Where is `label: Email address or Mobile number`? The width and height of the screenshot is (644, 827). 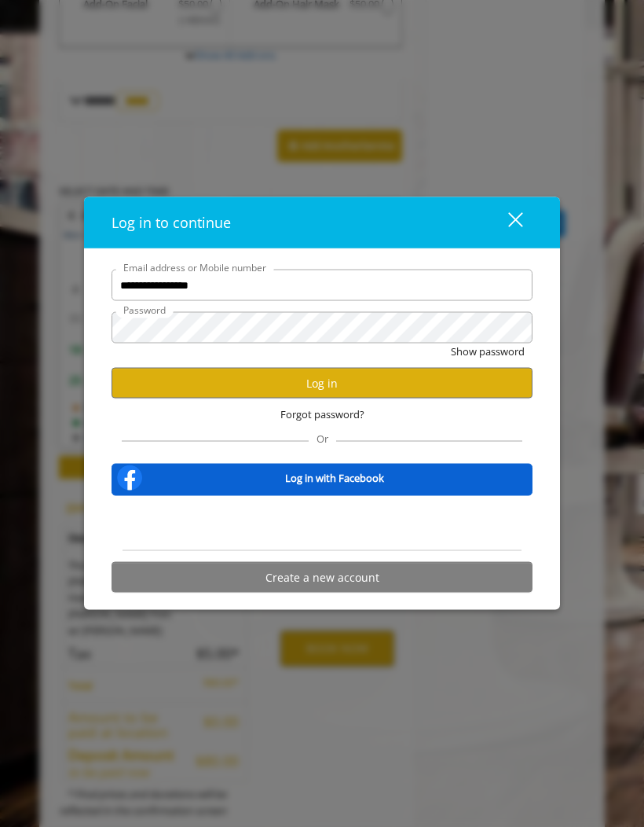 label: Email address or Mobile number is located at coordinates (195, 268).